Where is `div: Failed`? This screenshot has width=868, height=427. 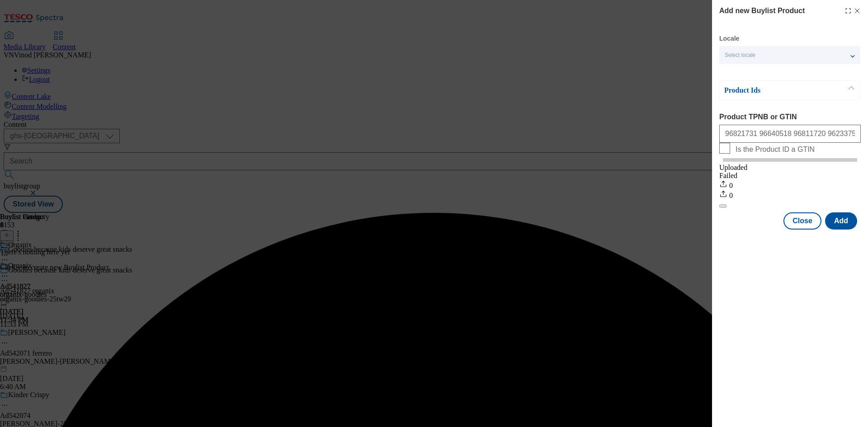 div: Failed is located at coordinates (790, 176).